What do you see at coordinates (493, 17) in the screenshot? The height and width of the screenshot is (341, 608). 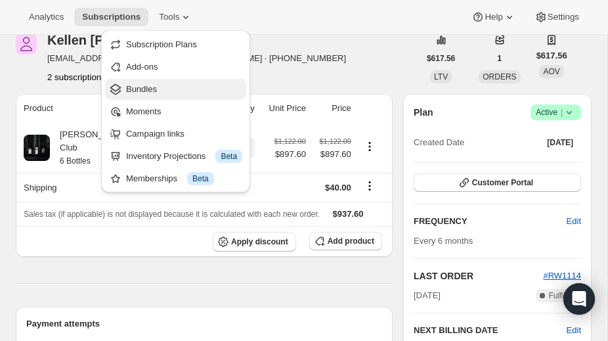 I see `button: Help` at bounding box center [493, 17].